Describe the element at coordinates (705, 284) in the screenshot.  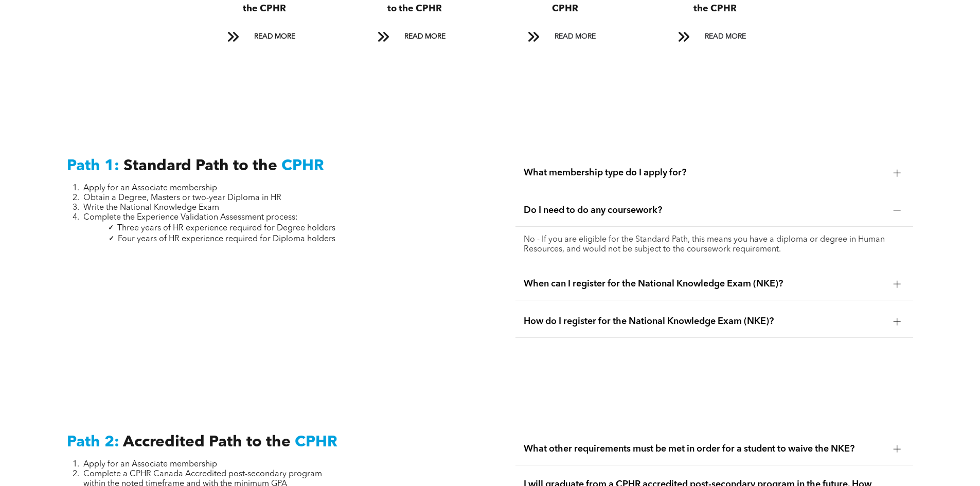
I see `span: When can I register for the National Knowledge Exam (NKE)?` at that location.